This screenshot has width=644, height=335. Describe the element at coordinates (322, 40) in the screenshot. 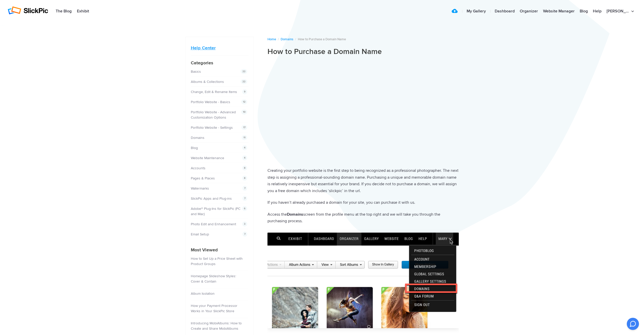

I see `span: How to Purchase a Domain Name` at that location.